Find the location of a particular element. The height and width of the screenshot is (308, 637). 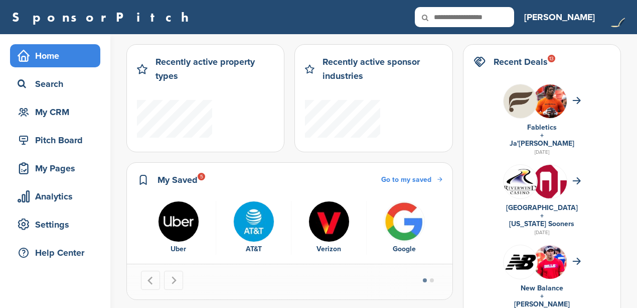

a: Search is located at coordinates (55, 84).